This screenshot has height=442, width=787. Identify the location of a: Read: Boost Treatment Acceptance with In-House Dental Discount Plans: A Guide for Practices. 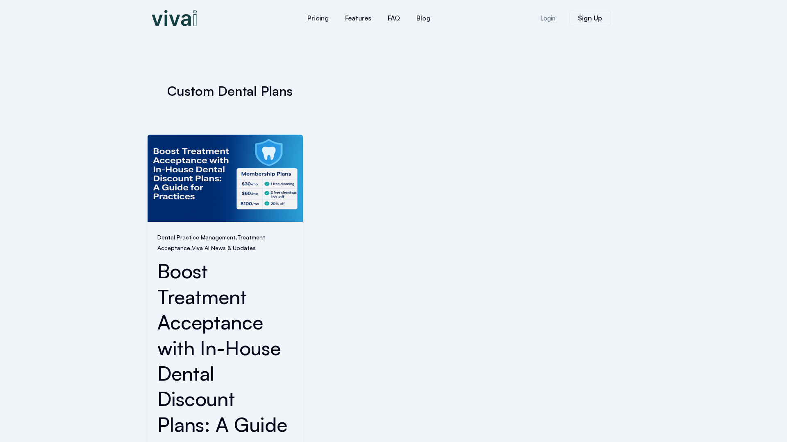
(225, 177).